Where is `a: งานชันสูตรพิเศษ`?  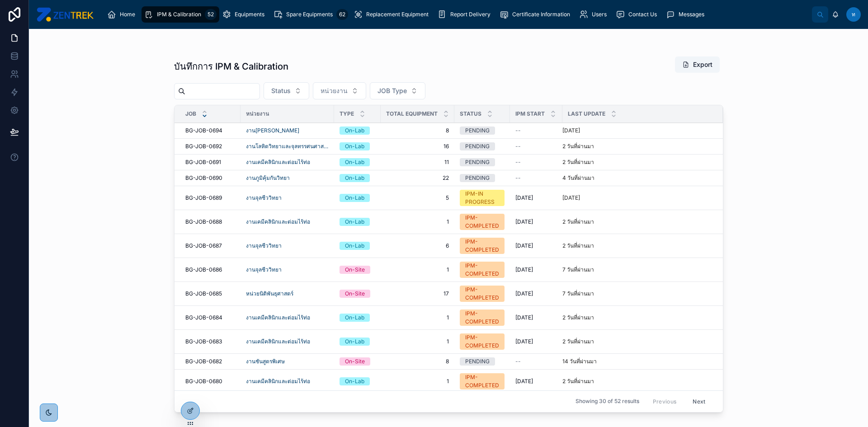 a: งานชันสูตรพิเศษ is located at coordinates (265, 362).